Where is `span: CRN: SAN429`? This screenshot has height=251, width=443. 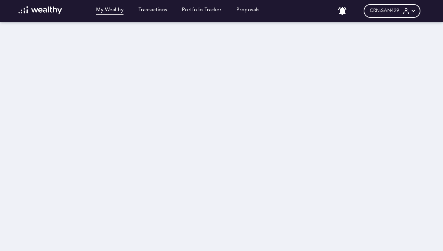
span: CRN: SAN429 is located at coordinates (384, 11).